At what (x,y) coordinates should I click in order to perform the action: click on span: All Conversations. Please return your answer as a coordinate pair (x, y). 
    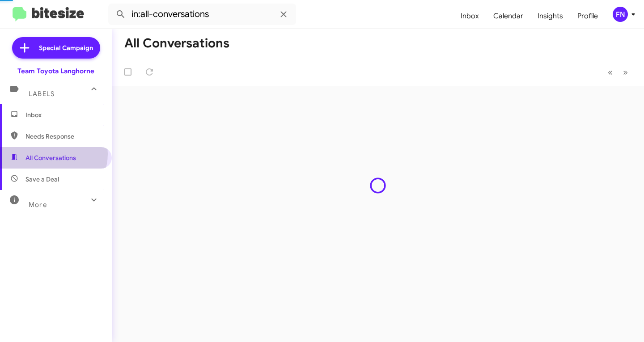
    Looking at the image, I should click on (51, 158).